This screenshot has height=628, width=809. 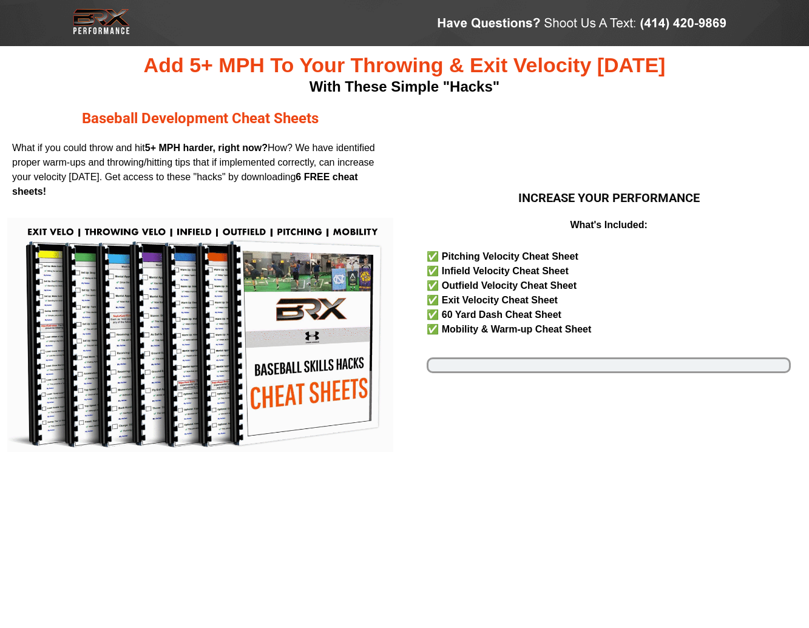 I want to click on span: 6 FREE cheat sheets!, so click(x=185, y=184).